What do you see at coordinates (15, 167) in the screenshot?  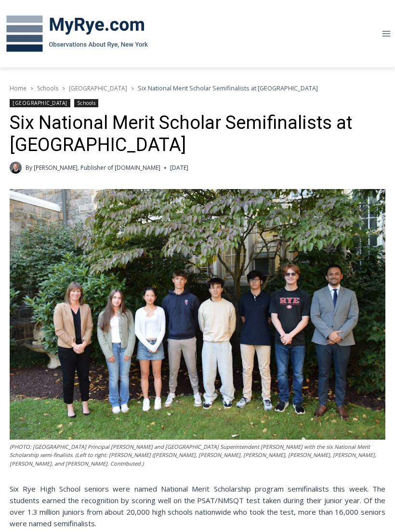 I see `a: Author image` at bounding box center [15, 167].